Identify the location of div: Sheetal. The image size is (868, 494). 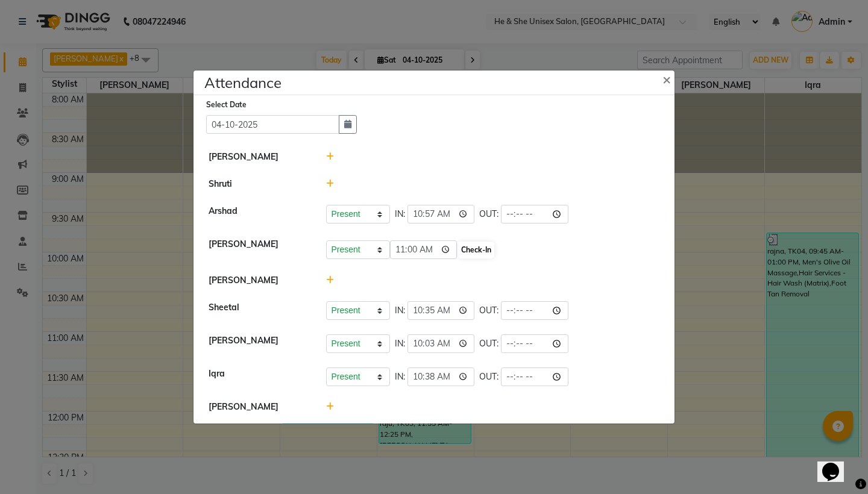
(258, 310).